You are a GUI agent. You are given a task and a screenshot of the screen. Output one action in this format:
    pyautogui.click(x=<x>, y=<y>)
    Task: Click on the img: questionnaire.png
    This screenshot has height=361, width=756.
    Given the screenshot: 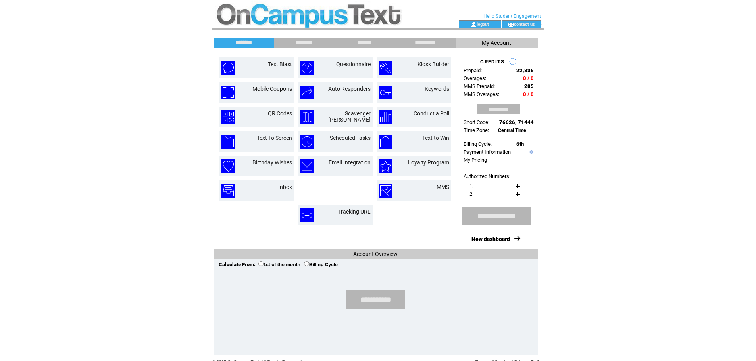 What is the action you would take?
    pyautogui.click(x=307, y=68)
    